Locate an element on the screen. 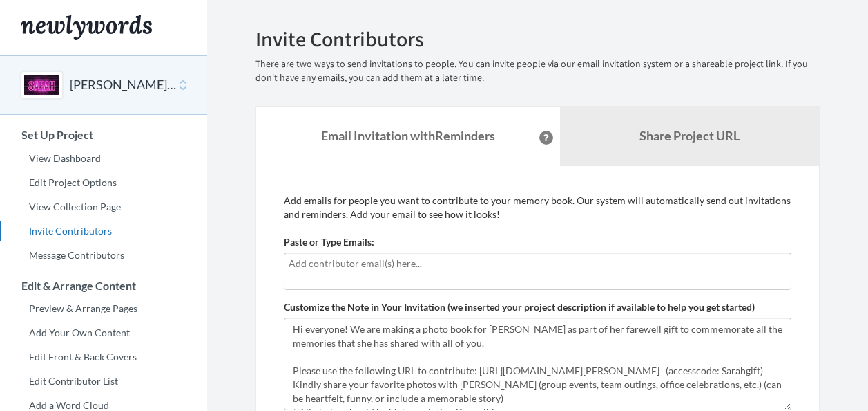 This screenshot has width=868, height=411. h2: Invite Contributors is located at coordinates (538, 39).